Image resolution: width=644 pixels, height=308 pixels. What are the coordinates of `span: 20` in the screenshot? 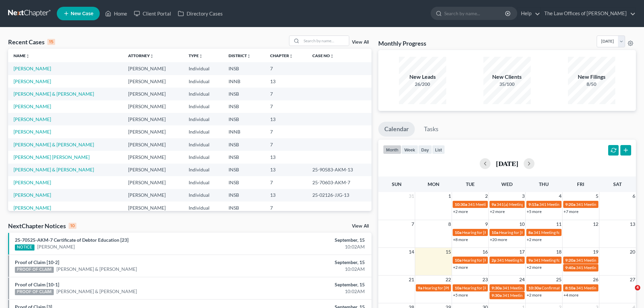 It's located at (632, 252).